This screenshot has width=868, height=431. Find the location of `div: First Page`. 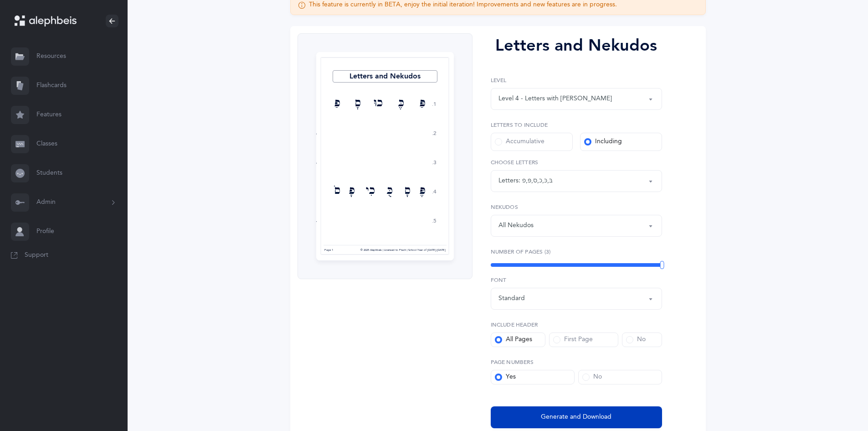

div: First Page is located at coordinates (572, 340).